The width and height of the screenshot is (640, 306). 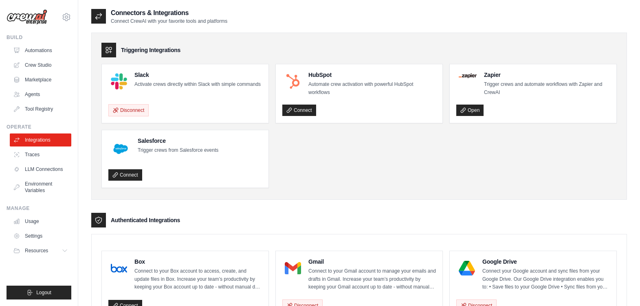 I want to click on img: Logo, so click(x=27, y=17).